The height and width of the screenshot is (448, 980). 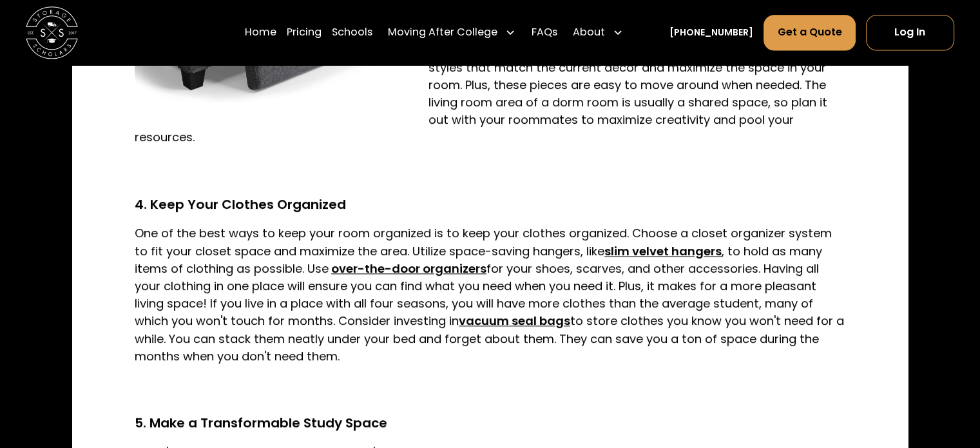 I want to click on img: Storage Scholars main logo, so click(x=52, y=33).